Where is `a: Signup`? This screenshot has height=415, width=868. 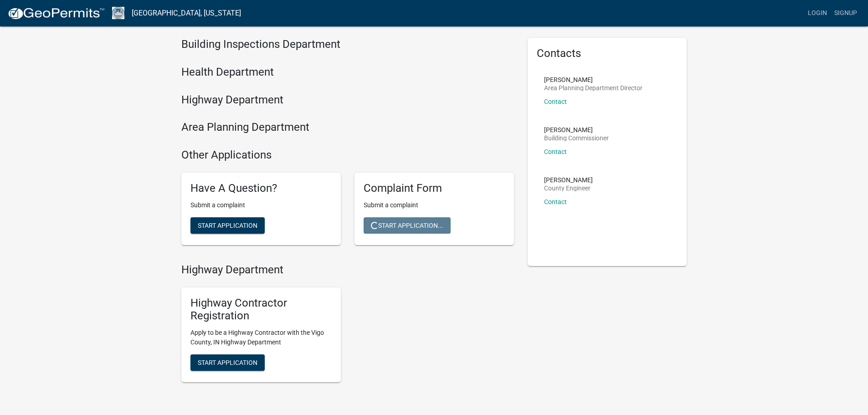 a: Signup is located at coordinates (846, 13).